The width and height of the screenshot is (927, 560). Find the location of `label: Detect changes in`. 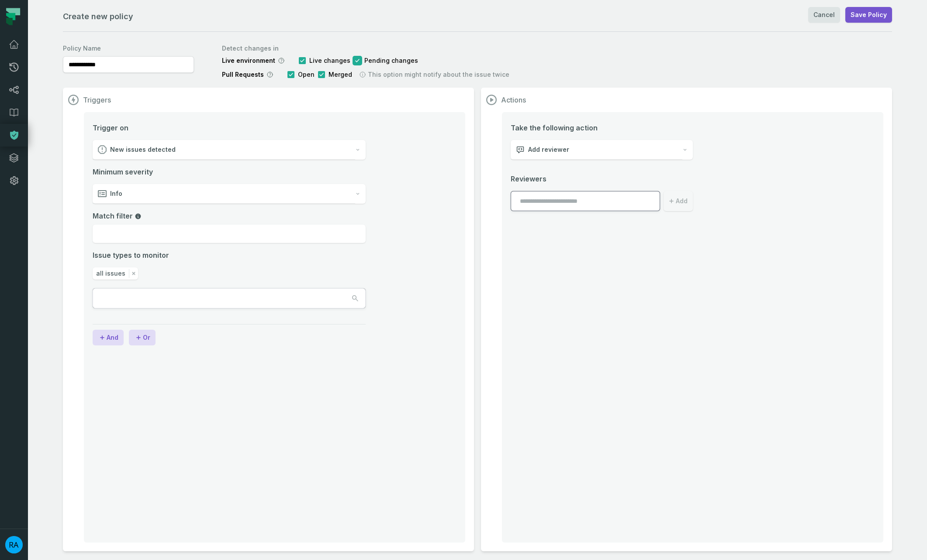

label: Detect changes in is located at coordinates (366, 48).